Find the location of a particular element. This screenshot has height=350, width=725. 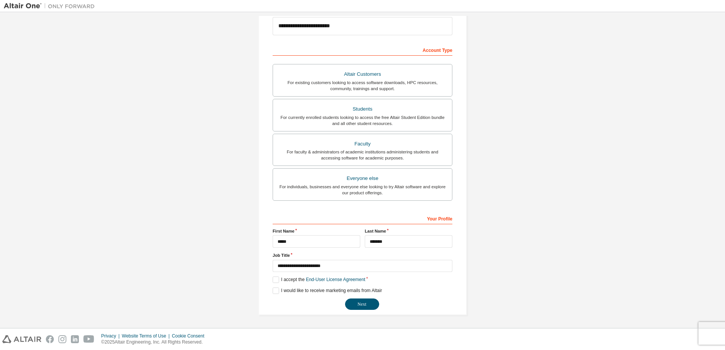

img: instagram.svg is located at coordinates (62, 339).